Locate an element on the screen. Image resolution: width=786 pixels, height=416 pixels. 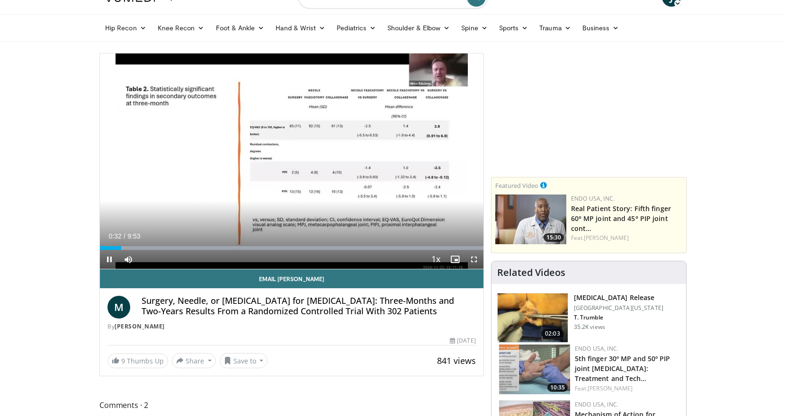
a: Shoulder & Elbow is located at coordinates (419, 28).